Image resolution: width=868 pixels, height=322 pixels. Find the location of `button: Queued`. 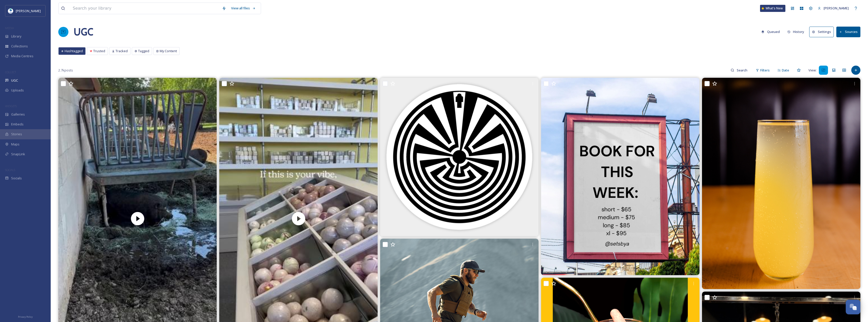

button: Queued is located at coordinates (770, 31).